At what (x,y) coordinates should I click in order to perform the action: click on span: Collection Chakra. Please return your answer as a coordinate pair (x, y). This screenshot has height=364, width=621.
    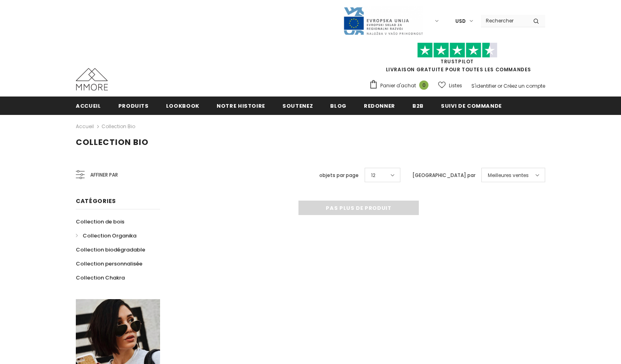
    Looking at the image, I should click on (100, 278).